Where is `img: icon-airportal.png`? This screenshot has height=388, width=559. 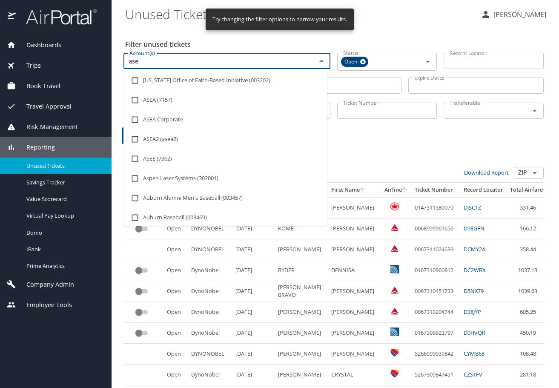 img: icon-airportal.png is located at coordinates (12, 17).